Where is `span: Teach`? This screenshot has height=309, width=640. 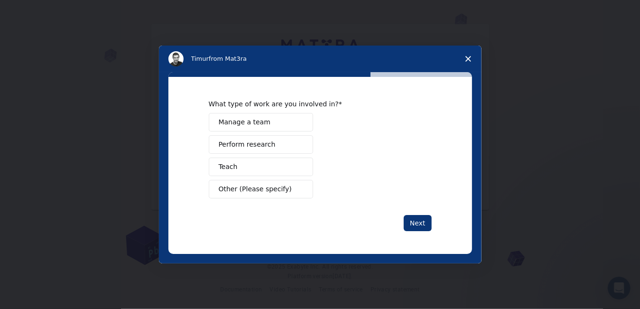
span: Teach is located at coordinates (228, 166).